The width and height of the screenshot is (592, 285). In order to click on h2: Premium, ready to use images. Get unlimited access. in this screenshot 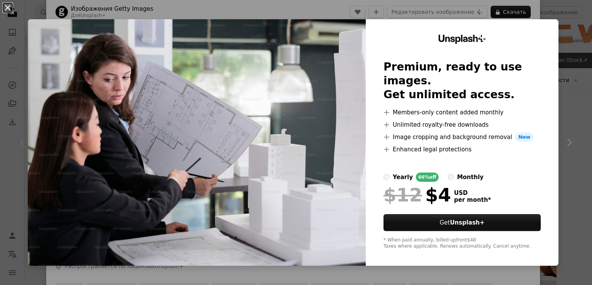, I will do `click(462, 81)`.